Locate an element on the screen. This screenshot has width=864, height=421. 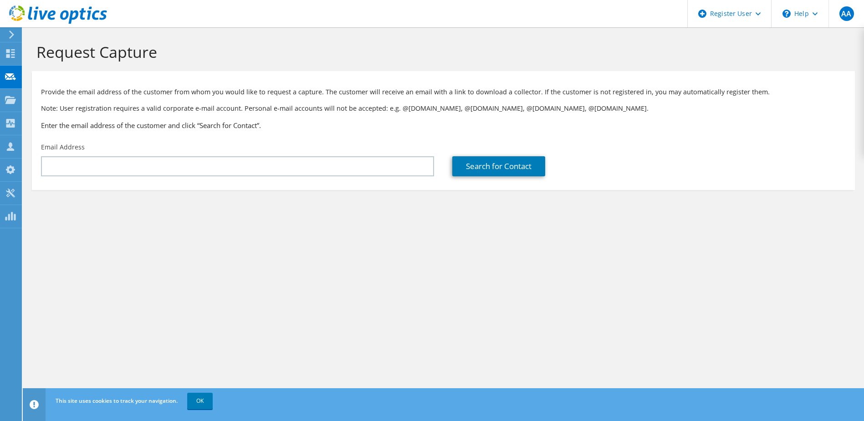
span: This site uses cookies to track your navigation. is located at coordinates (117, 401).